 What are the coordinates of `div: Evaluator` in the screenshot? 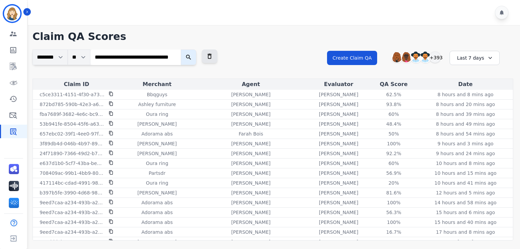 It's located at (338, 84).